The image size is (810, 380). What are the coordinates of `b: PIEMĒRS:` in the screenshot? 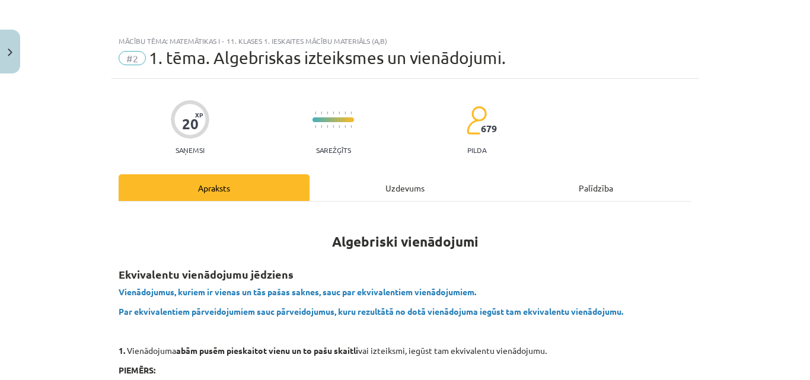 It's located at (137, 370).